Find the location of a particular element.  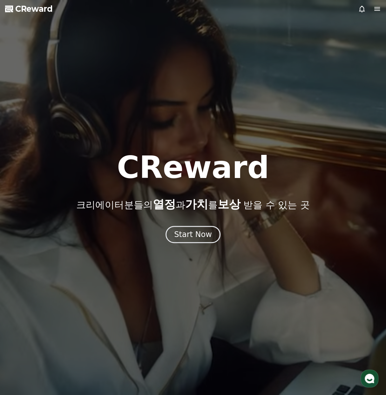

a: CReward is located at coordinates (29, 9).